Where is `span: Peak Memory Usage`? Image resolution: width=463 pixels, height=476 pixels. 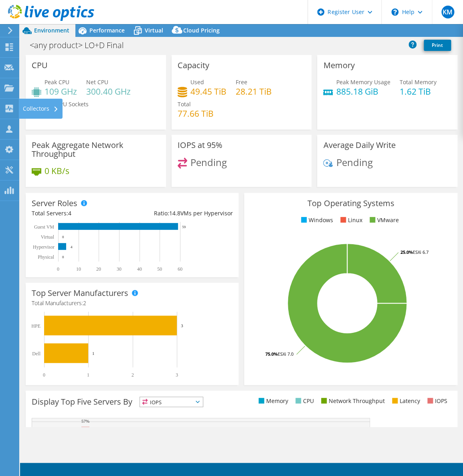
span: Peak Memory Usage is located at coordinates (363, 82).